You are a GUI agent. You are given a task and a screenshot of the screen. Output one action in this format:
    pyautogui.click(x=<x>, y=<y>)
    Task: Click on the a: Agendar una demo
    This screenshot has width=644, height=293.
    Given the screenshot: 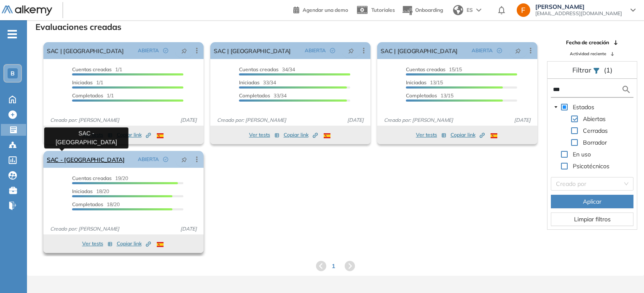 What is the action you would take?
    pyautogui.click(x=321, y=9)
    